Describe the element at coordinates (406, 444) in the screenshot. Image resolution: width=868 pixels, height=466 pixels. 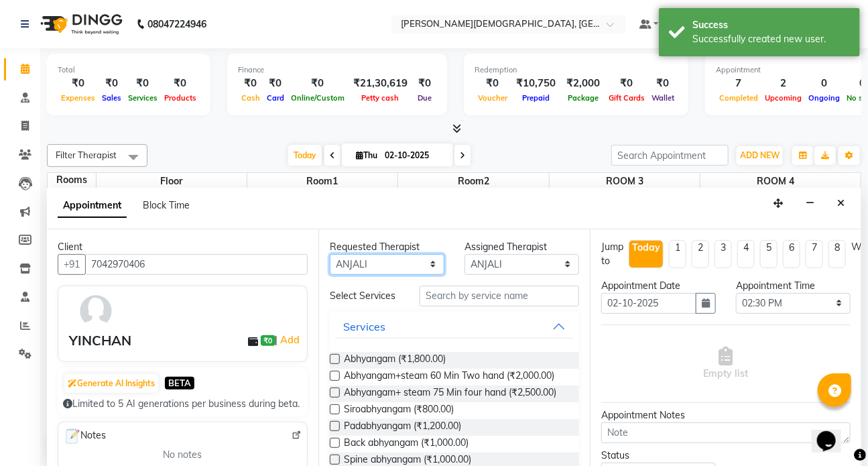
I see `span: Back abhyangam (₹1,000.00)` at that location.